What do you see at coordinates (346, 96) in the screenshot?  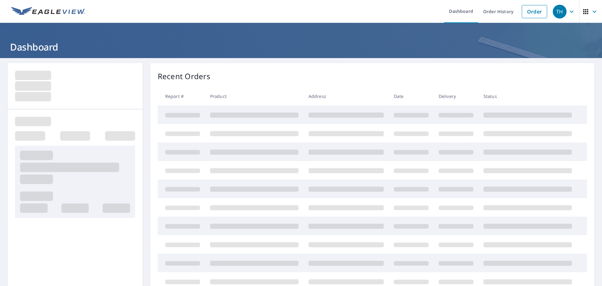 I see `th: Address` at bounding box center [346, 96].